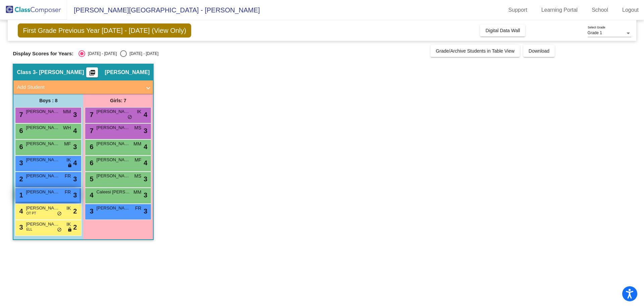  I want to click on span: ELL, so click(29, 230).